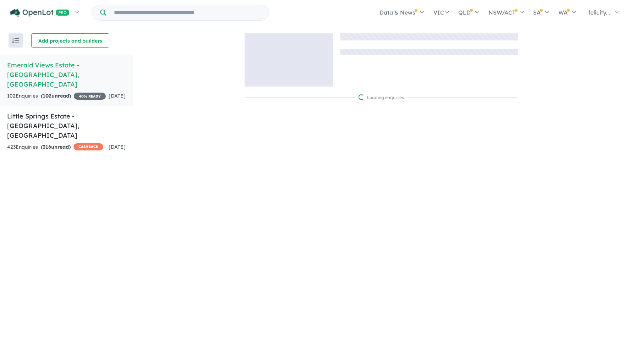  What do you see at coordinates (39, 13) in the screenshot?
I see `img: Openlot PRO Logo White` at bounding box center [39, 13].